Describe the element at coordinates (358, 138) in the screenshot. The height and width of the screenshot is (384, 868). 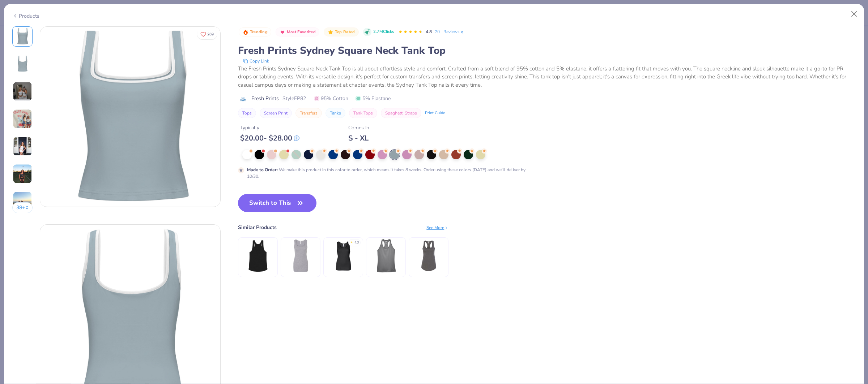
I see `div: S - XL` at that location.